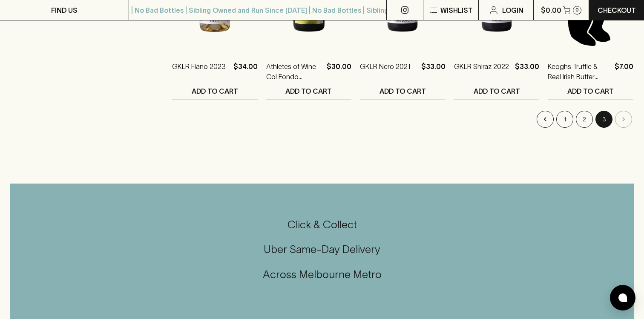  What do you see at coordinates (624, 71) in the screenshot?
I see `p: $7.00` at bounding box center [624, 71].